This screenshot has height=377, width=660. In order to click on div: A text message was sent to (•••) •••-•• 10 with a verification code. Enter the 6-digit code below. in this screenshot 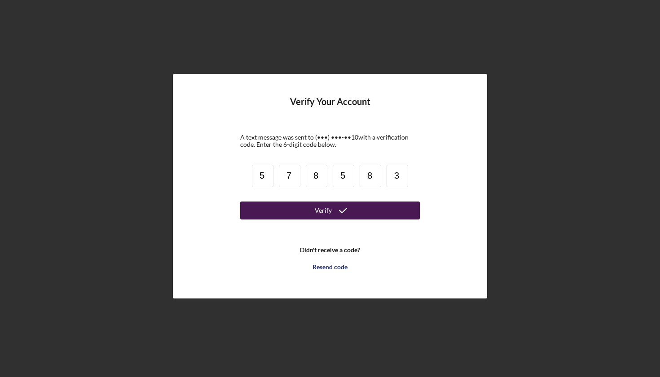, I will do `click(330, 141)`.